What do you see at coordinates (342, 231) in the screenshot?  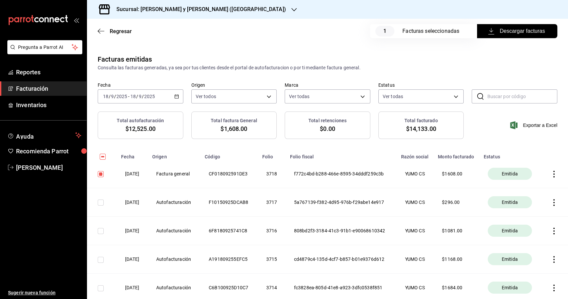 I see `th: 808bd2f3-3184-41c3-91b1-e90068610342` at bounding box center [342, 231].